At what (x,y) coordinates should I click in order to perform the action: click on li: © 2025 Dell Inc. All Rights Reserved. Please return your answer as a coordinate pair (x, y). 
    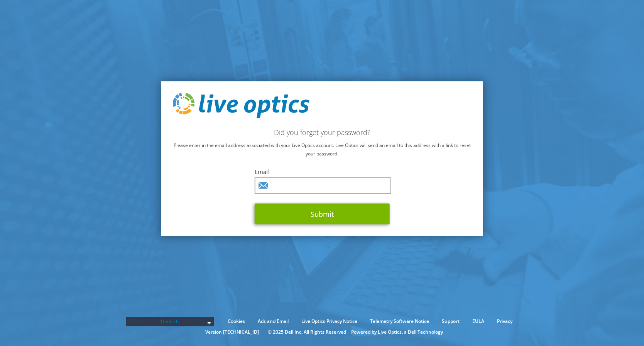
    Looking at the image, I should click on (306, 332).